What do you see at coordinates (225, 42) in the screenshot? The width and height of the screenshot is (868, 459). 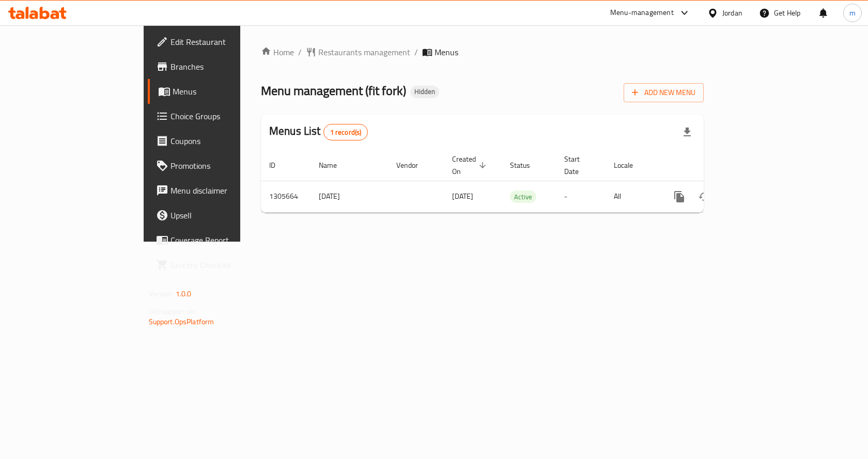 I see `span: Edit Restaurant` at bounding box center [225, 42].